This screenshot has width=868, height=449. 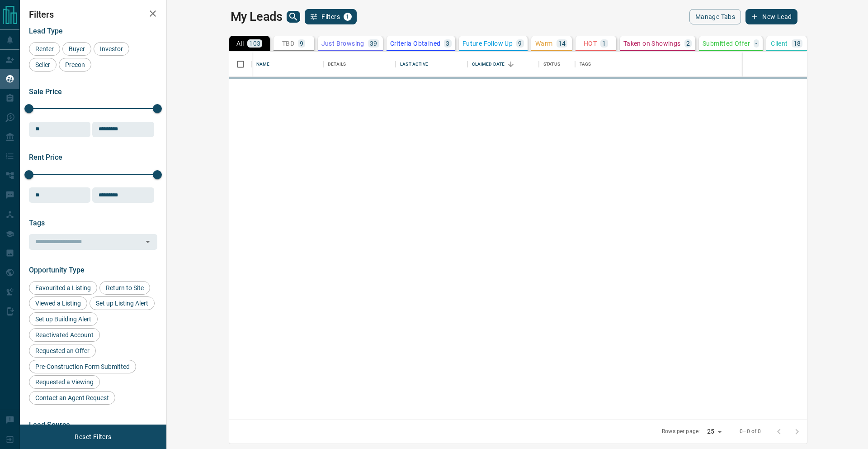 I want to click on button: Reset Filters, so click(x=93, y=437).